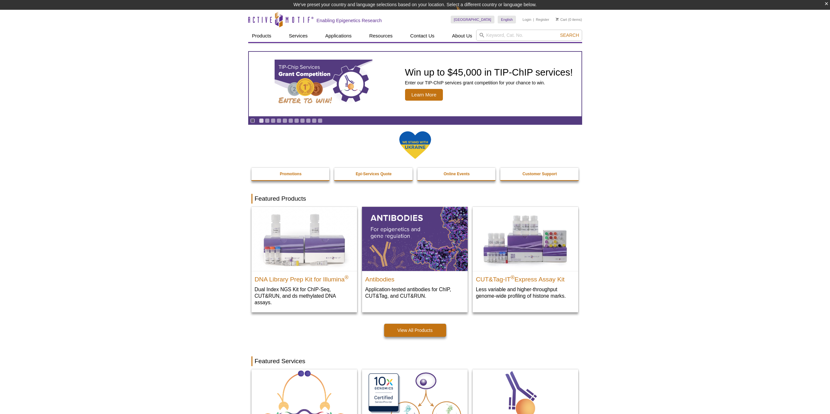 This screenshot has width=830, height=414. I want to click on p: Application-tested antibodies for ChIP, CUT&Tag, and CUT&RUN., so click(415, 293).